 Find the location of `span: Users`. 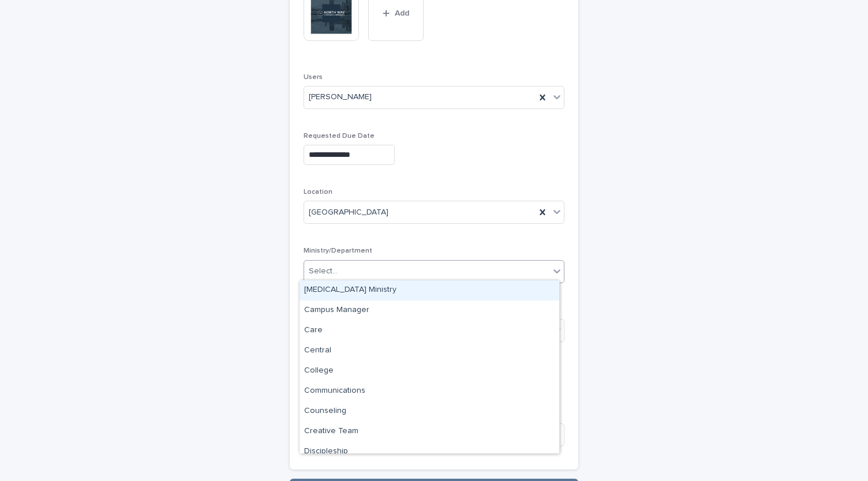

span: Users is located at coordinates (313, 77).